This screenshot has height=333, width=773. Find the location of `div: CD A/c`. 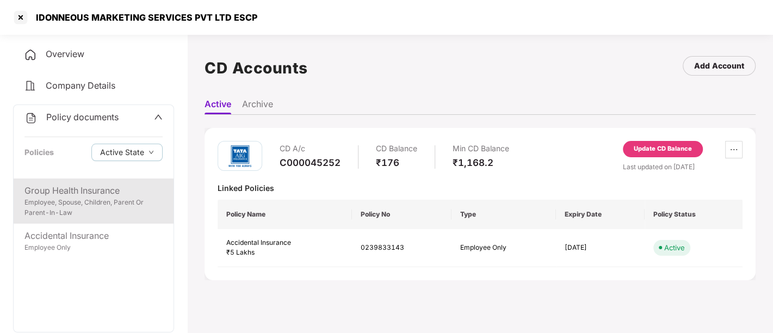

div: CD A/c is located at coordinates (310, 148).